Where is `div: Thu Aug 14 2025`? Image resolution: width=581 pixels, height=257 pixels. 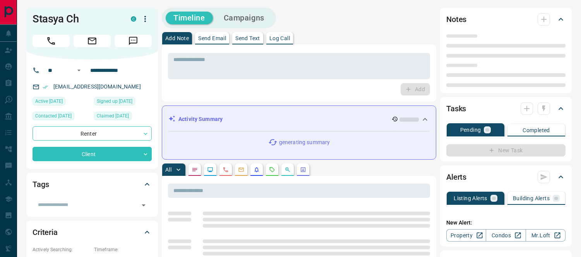
div: Thu Aug 14 2025 is located at coordinates (61, 103).